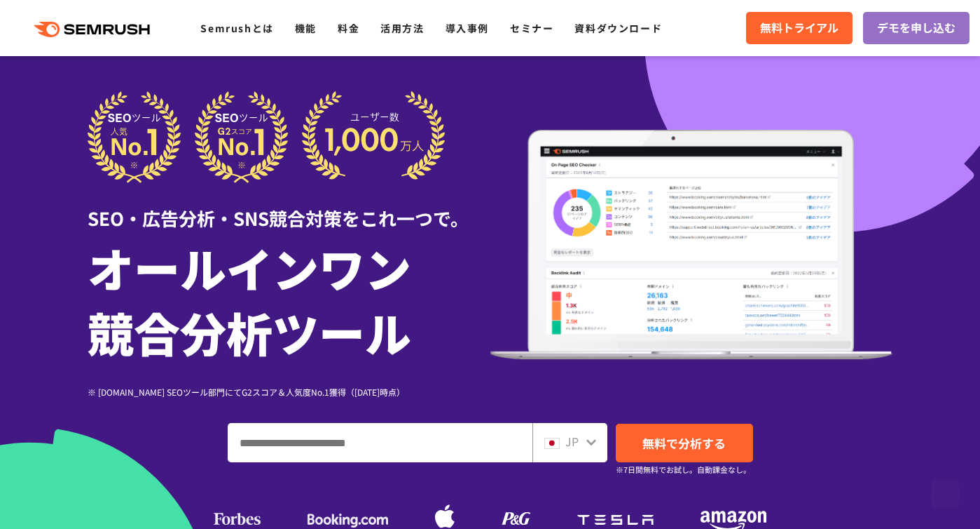  What do you see at coordinates (684, 442) in the screenshot?
I see `a: 無料で分析する` at bounding box center [684, 442].